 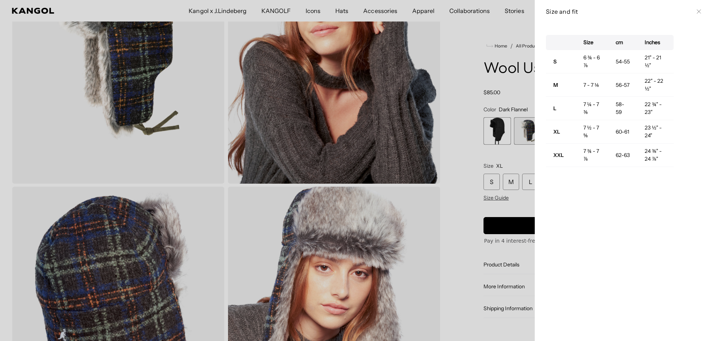 I want to click on th: Size, so click(x=592, y=42).